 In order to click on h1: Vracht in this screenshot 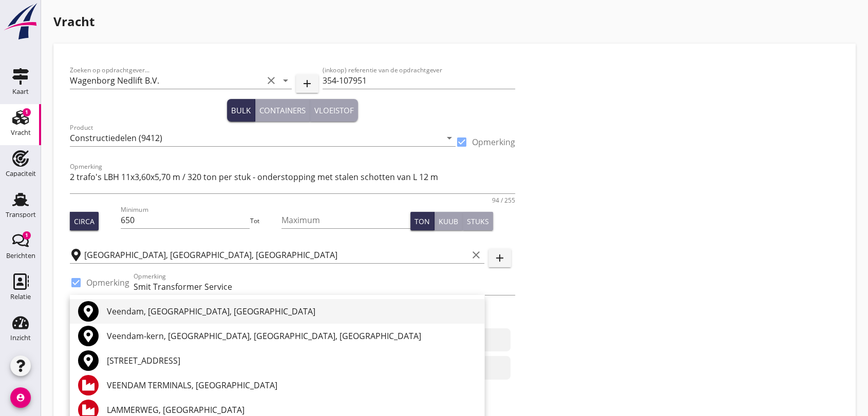, I will do `click(455, 21)`.